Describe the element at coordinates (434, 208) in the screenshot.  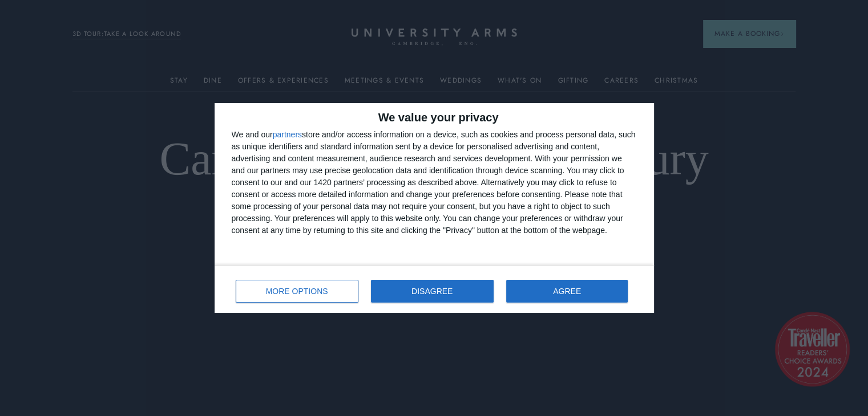
I see `div: qc-cmp2-ui` at that location.